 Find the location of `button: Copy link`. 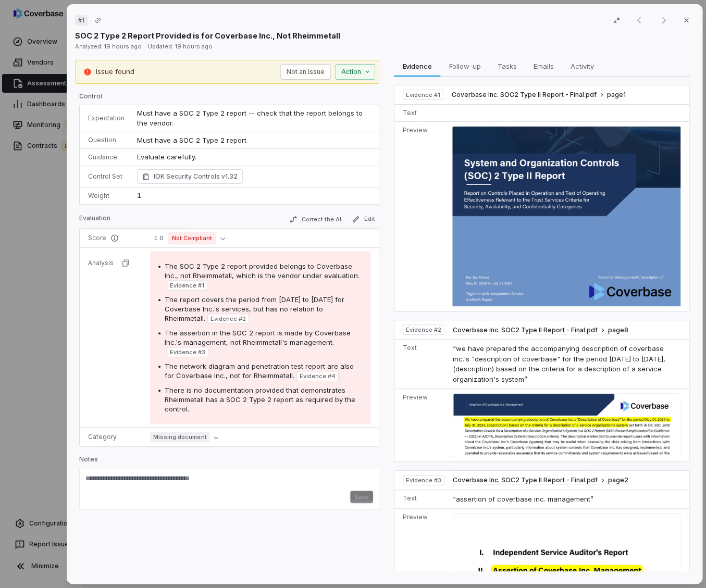

button: Copy link is located at coordinates (98, 21).